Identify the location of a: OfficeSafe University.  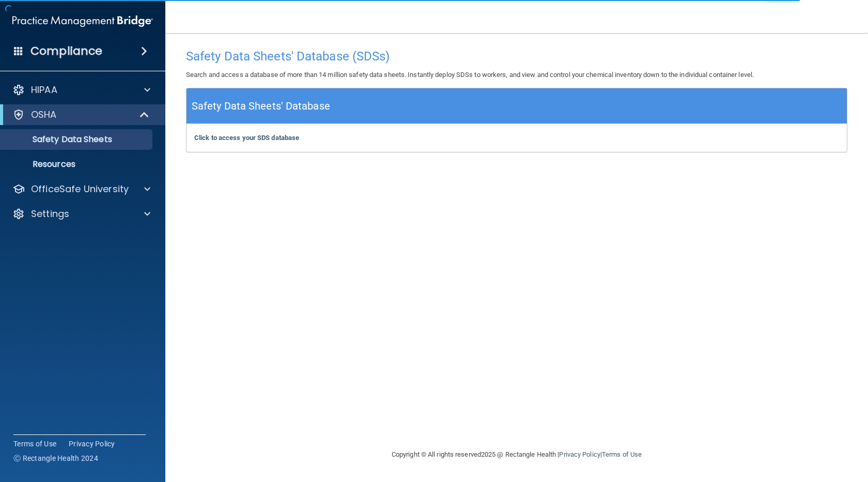
(81, 189).